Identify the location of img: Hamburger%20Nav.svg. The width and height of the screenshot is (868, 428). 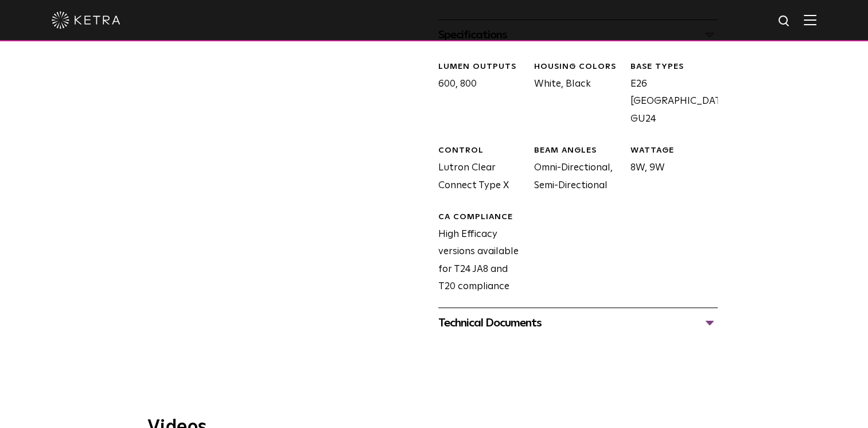
(810, 19).